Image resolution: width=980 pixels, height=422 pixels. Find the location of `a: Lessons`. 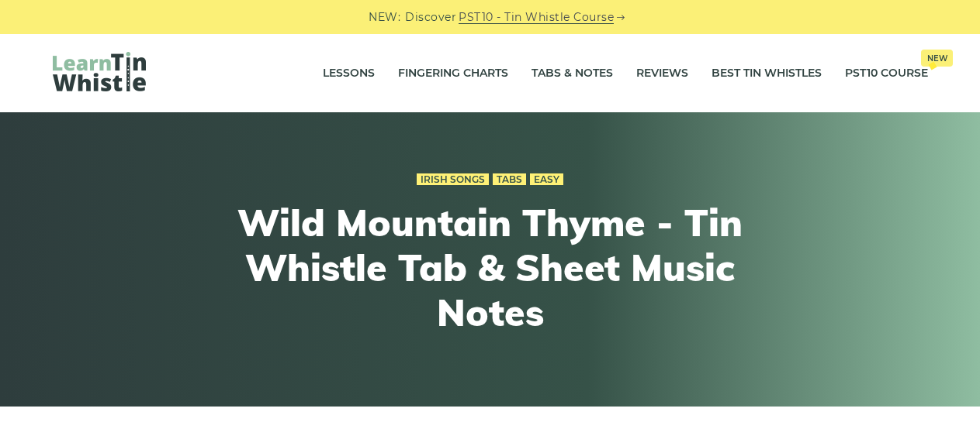

a: Lessons is located at coordinates (348, 74).